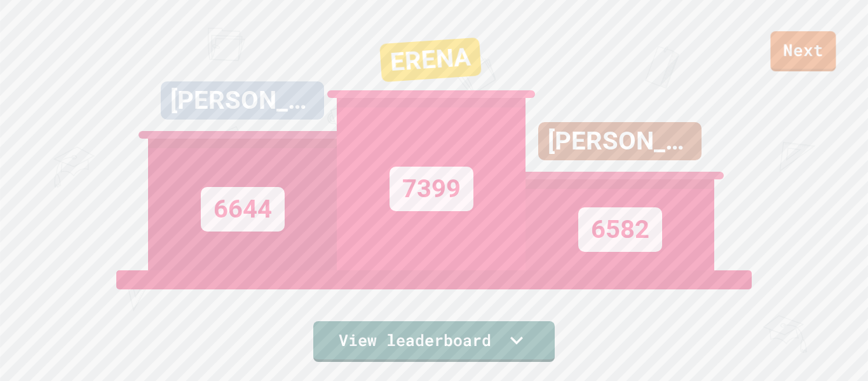 This screenshot has width=868, height=381. What do you see at coordinates (803, 51) in the screenshot?
I see `a: Next` at bounding box center [803, 51].